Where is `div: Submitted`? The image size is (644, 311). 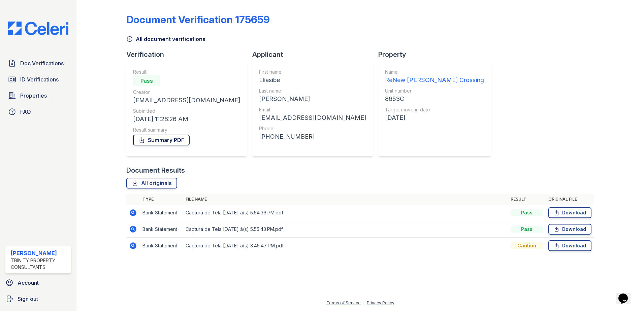
div: Submitted is located at coordinates (187, 111).